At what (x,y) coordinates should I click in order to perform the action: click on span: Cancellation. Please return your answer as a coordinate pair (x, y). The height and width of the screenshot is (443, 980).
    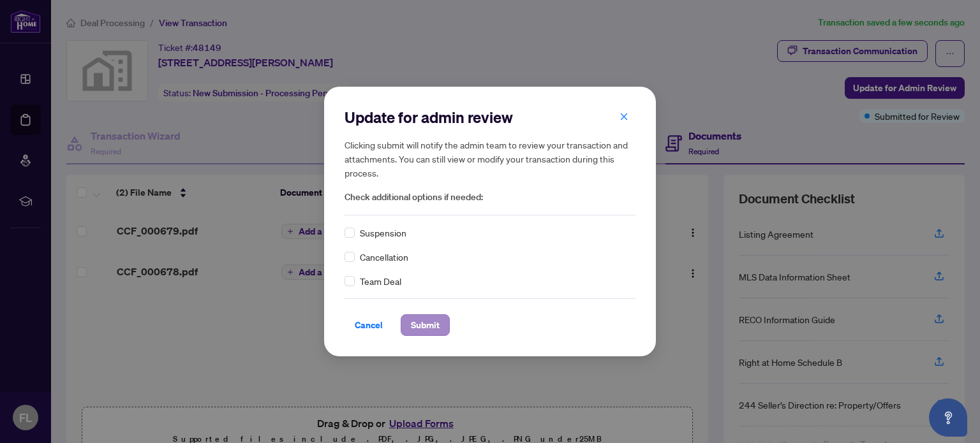
    Looking at the image, I should click on (384, 257).